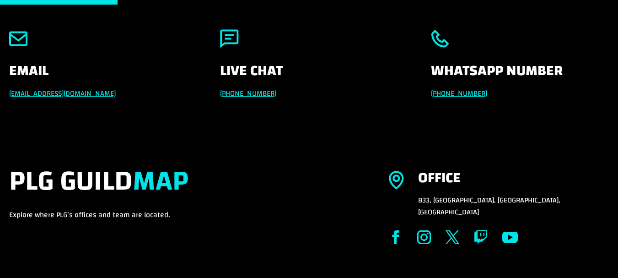 Image resolution: width=618 pixels, height=278 pixels. I want to click on img: email, so click(18, 38).